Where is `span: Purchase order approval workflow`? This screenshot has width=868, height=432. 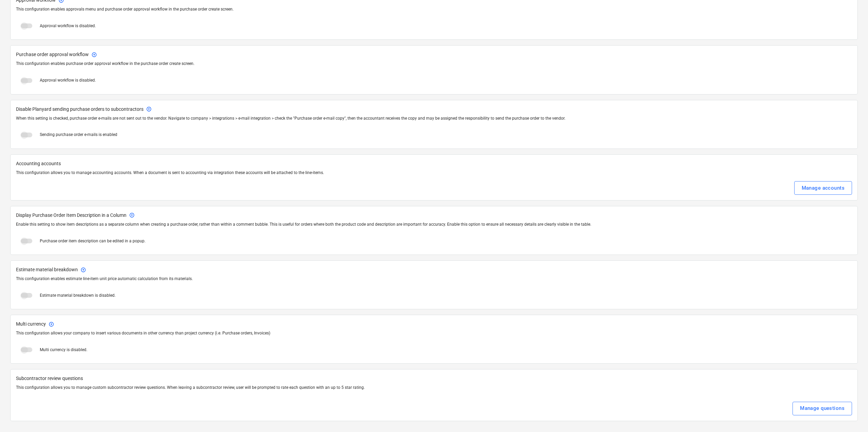
span: Purchase order approval workflow is located at coordinates (434, 54).